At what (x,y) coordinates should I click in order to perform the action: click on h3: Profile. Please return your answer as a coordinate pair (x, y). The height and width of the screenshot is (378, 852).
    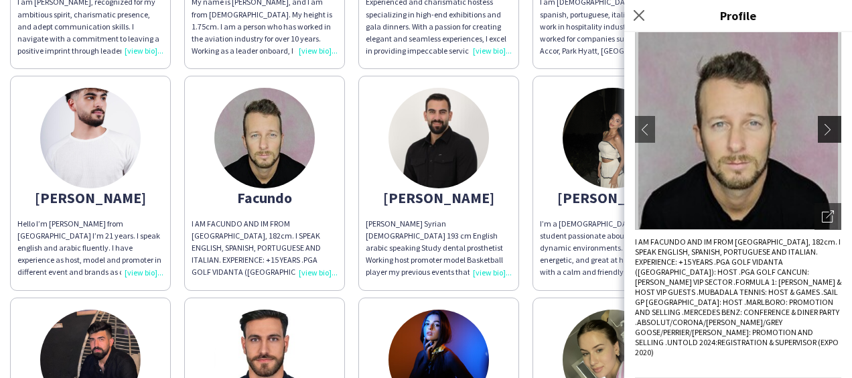
    Looking at the image, I should click on (738, 15).